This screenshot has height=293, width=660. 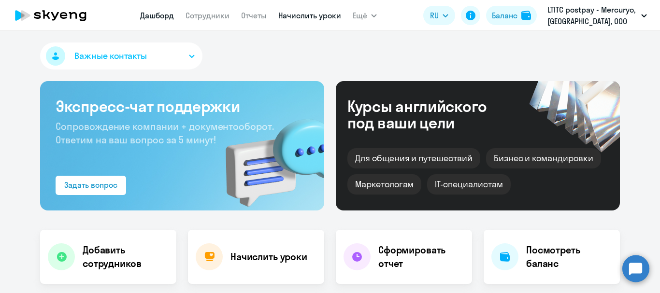 I want to click on h4: Сформировать отчет, so click(x=421, y=257).